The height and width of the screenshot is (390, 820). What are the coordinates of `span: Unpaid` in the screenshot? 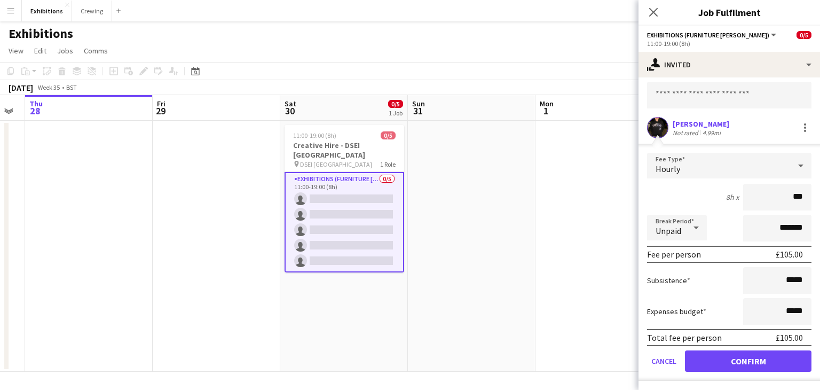 It's located at (668, 231).